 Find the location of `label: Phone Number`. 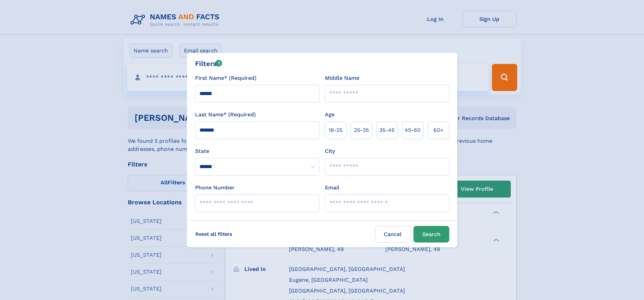

label: Phone Number is located at coordinates (215, 188).